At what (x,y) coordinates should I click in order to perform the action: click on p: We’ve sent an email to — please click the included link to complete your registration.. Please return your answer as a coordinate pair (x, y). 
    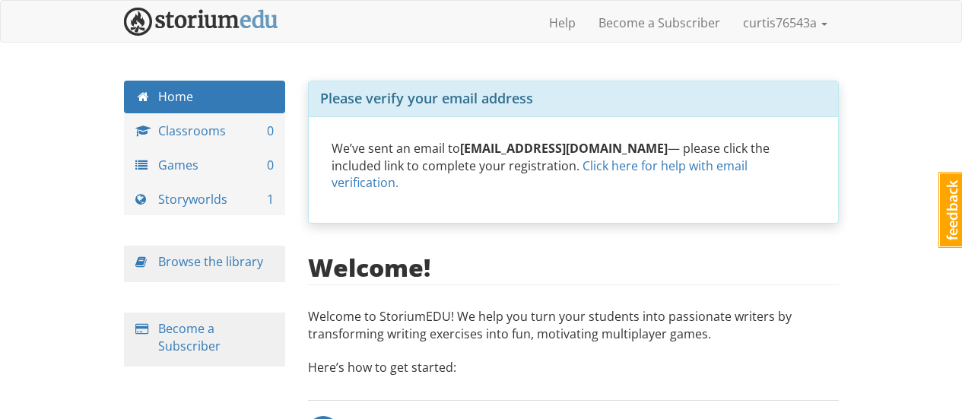
    Looking at the image, I should click on (573, 166).